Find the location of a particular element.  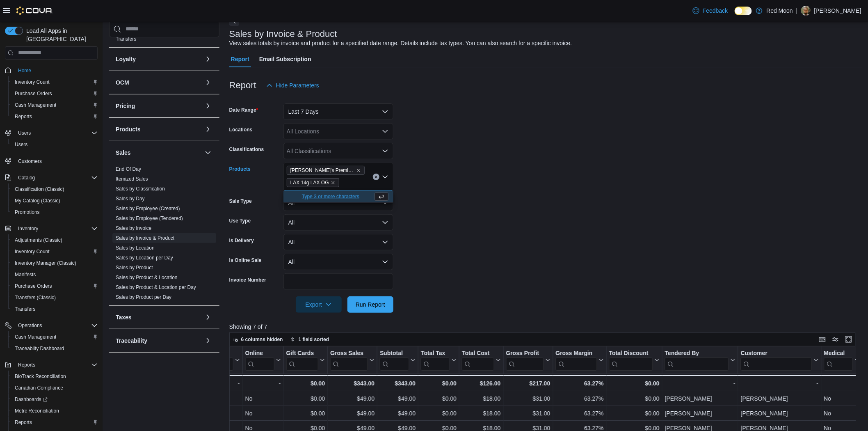

span: Operations is located at coordinates (30, 326).